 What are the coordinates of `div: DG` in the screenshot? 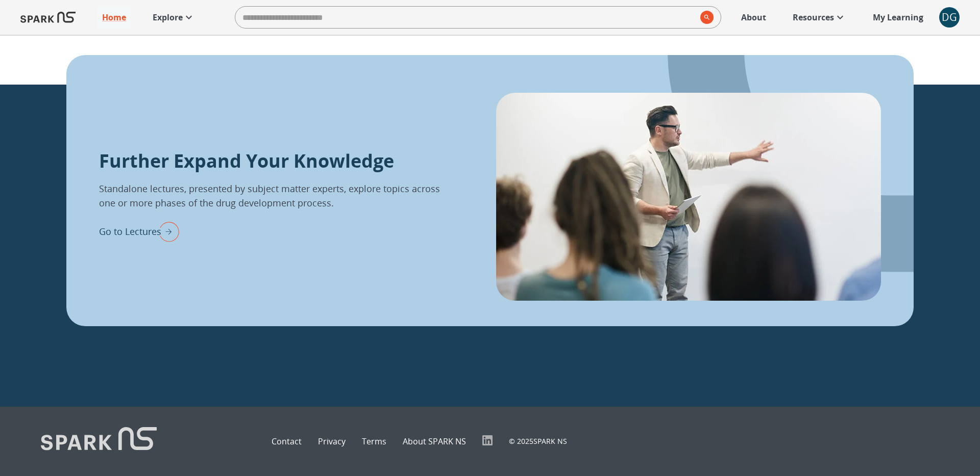 It's located at (949, 17).